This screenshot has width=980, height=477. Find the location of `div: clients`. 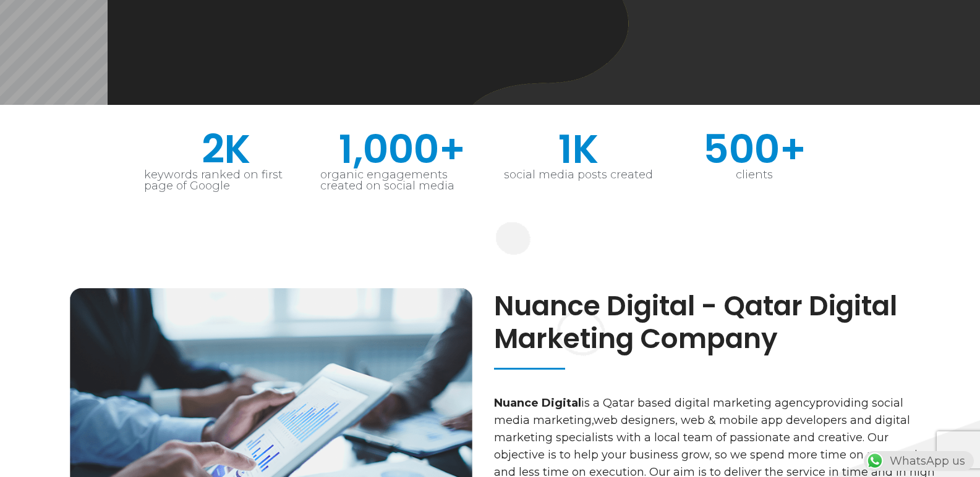

div: clients is located at coordinates (754, 175).